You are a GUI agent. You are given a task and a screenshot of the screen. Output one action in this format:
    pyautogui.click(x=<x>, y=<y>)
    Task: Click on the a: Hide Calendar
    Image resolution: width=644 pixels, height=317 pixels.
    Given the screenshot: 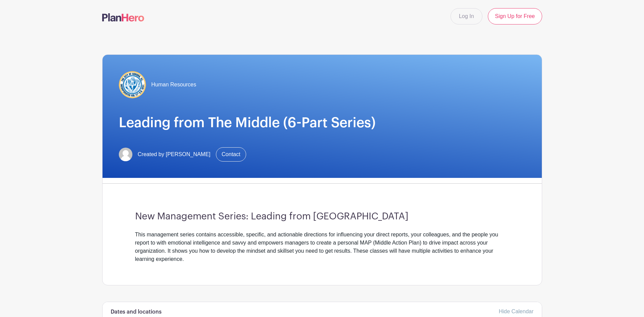 What is the action you would take?
    pyautogui.click(x=516, y=311)
    